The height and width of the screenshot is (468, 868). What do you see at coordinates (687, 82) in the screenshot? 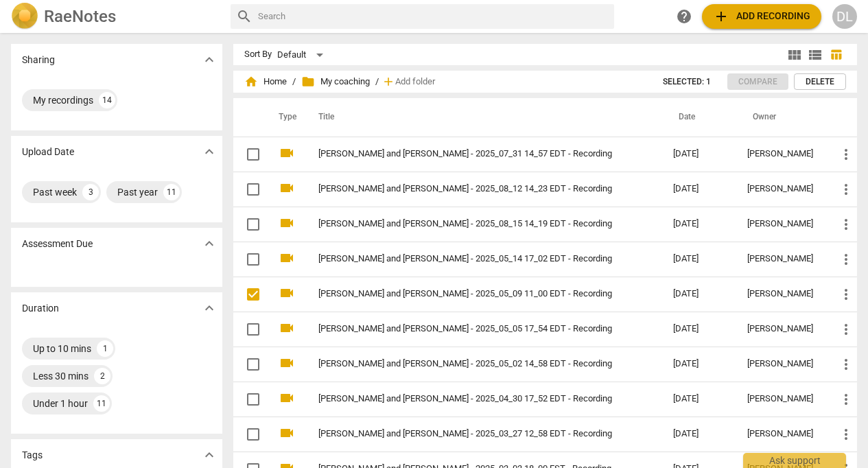
I see `button: Selected: 1` at bounding box center [687, 82].